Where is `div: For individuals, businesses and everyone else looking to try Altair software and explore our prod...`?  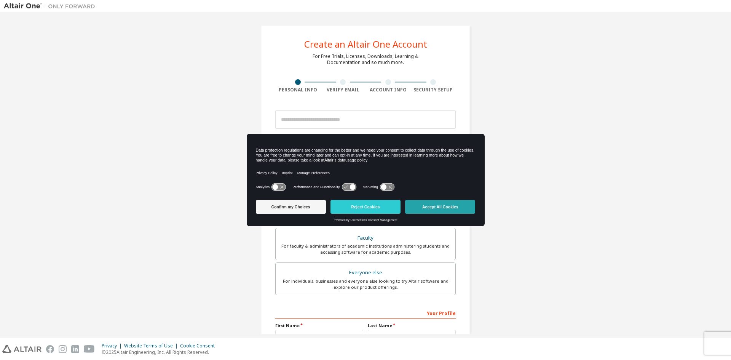
div: For individuals, businesses and everyone else looking to try Altair software and explore our prod... is located at coordinates (365, 284).